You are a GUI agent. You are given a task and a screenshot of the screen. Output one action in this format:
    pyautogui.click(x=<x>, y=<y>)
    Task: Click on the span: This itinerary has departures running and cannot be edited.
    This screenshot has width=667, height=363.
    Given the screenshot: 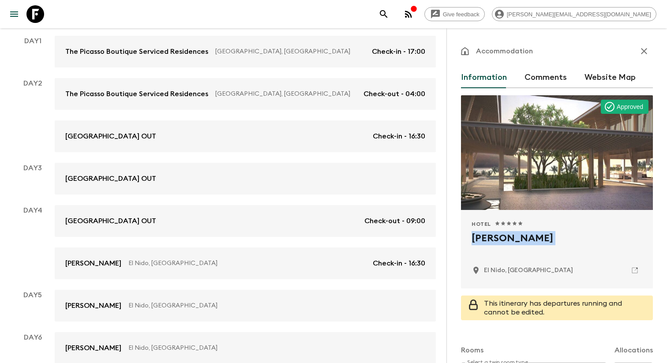 What is the action you would take?
    pyautogui.click(x=553, y=308)
    